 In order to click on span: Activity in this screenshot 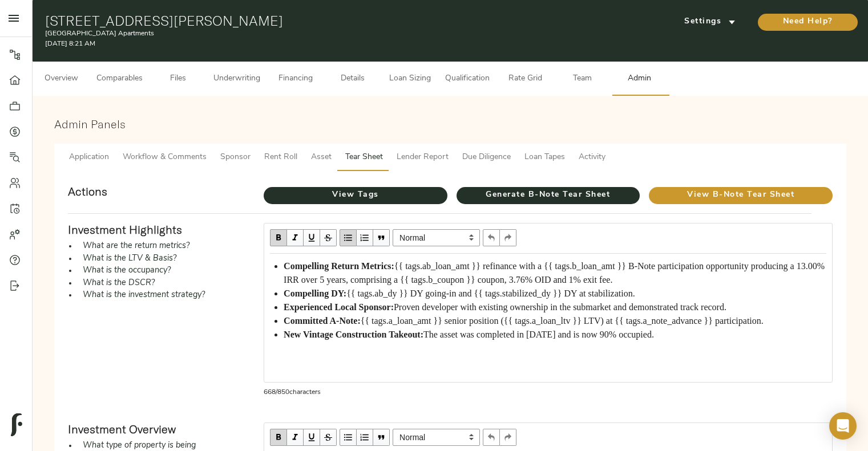, I will do `click(592, 157)`.